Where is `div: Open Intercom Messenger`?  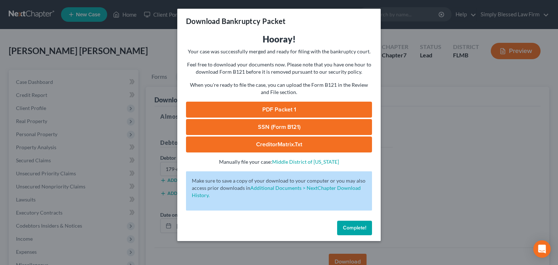
div: Open Intercom Messenger is located at coordinates (542, 249).